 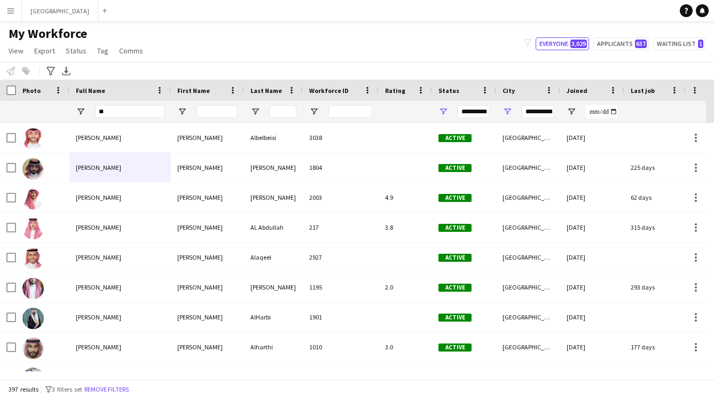 What do you see at coordinates (90, 90) in the screenshot?
I see `span: Full Name` at bounding box center [90, 90].